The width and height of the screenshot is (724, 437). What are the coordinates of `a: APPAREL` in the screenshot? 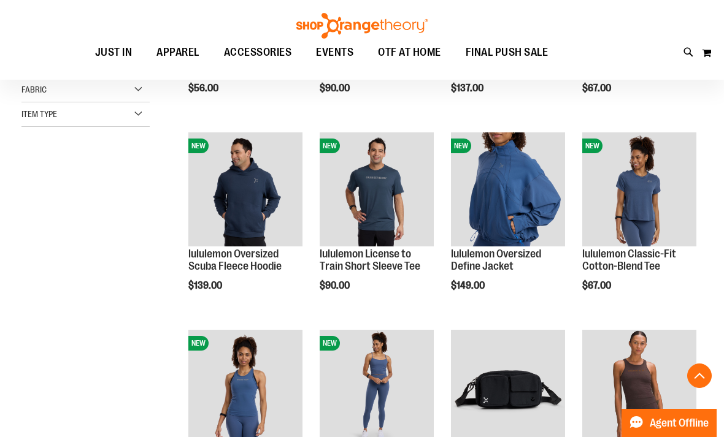 It's located at (178, 52).